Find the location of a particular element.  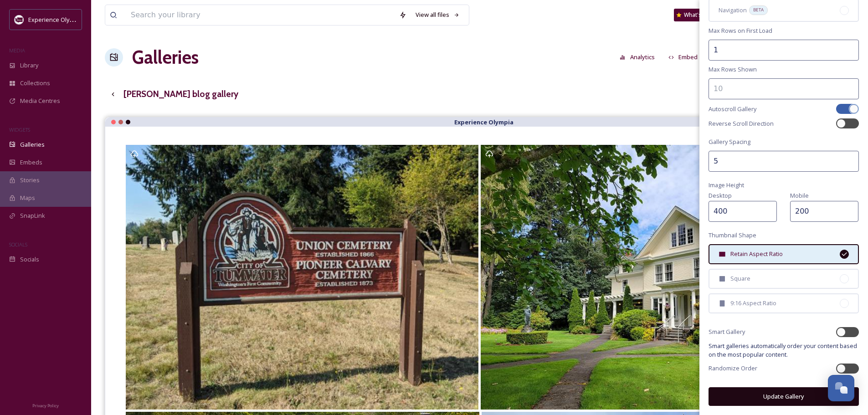

input: 10 is located at coordinates (784, 88).